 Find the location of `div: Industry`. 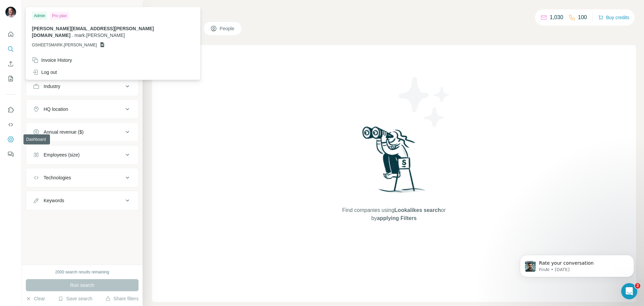

div: Industry is located at coordinates (52, 86).